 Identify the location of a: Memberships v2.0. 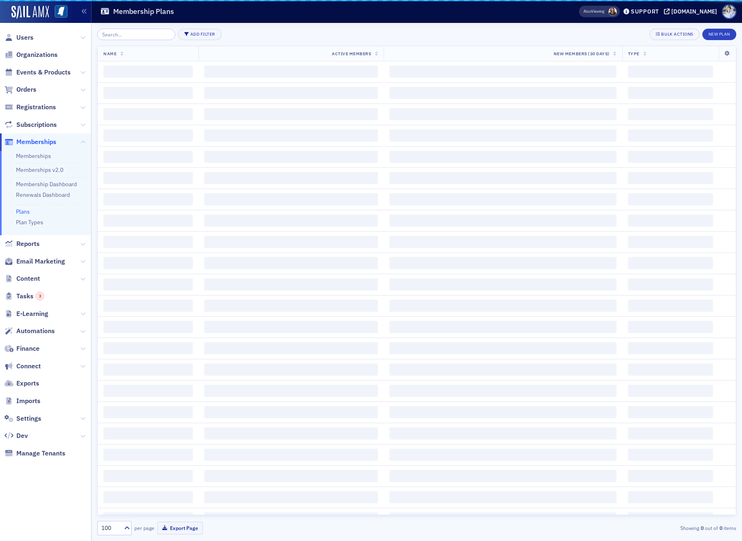
(40, 170).